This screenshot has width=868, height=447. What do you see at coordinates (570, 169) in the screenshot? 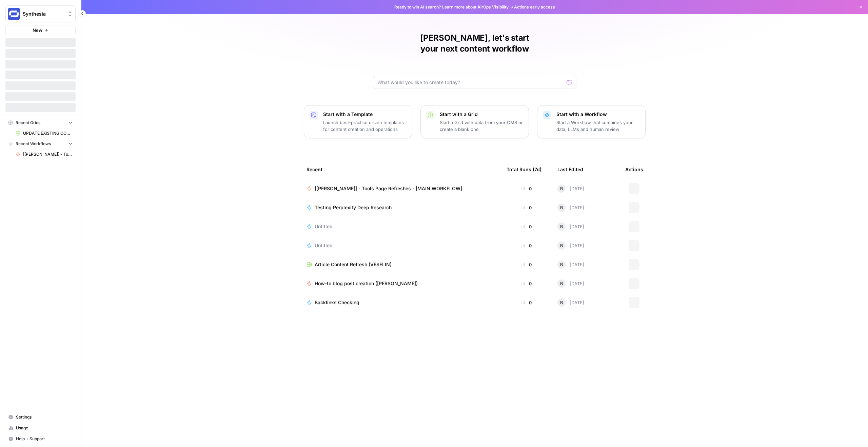
I see `div: Last Edited` at bounding box center [570, 169].